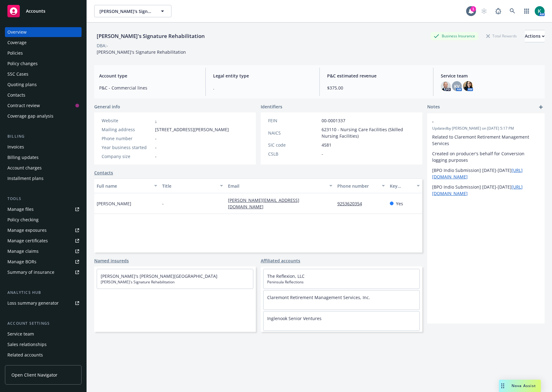  I want to click on a: Coverage, so click(44, 43).